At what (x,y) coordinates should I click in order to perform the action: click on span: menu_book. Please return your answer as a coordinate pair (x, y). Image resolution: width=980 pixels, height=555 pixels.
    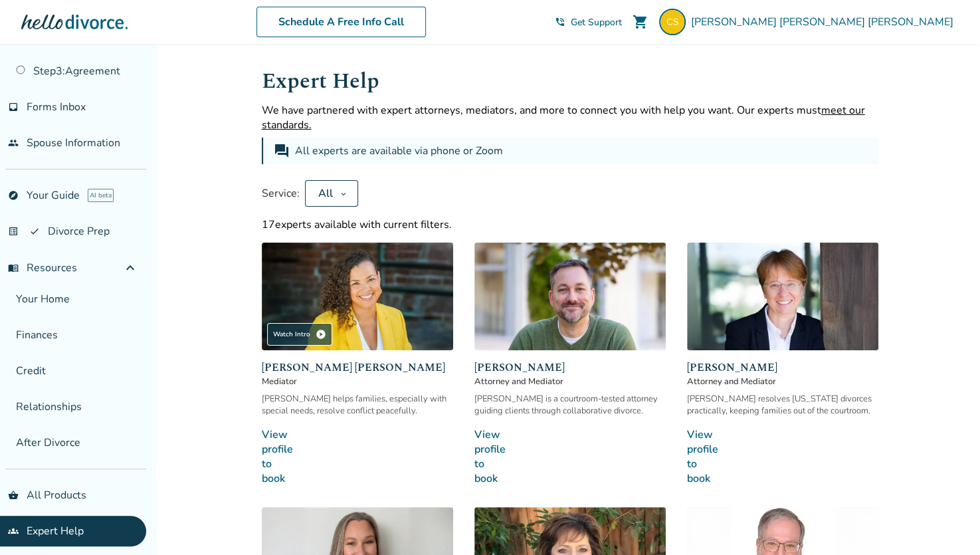
    Looking at the image, I should click on (13, 267).